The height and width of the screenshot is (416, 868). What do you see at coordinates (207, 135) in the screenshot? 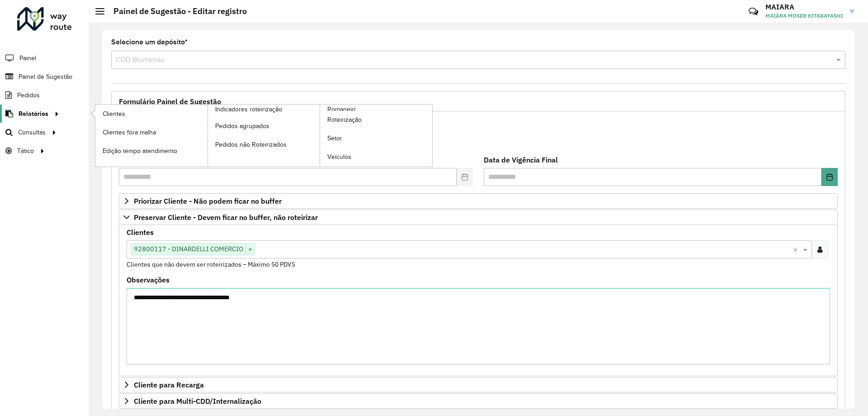
I see `a: Indicadores roteirização` at bounding box center [207, 135].